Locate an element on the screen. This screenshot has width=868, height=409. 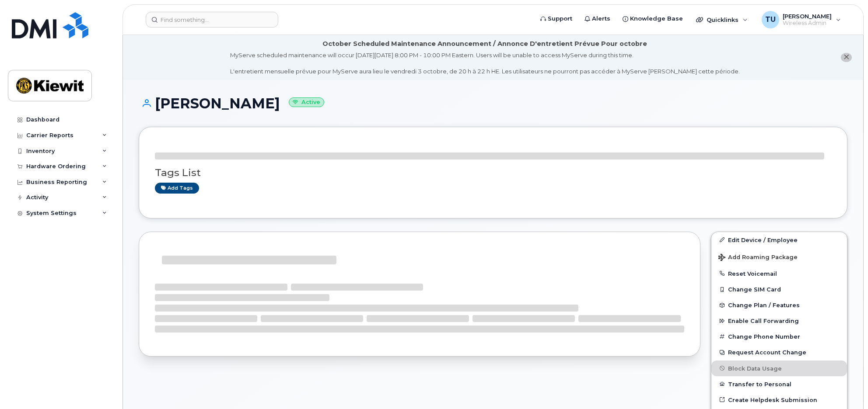
button: Block Data Usage is located at coordinates (779, 369).